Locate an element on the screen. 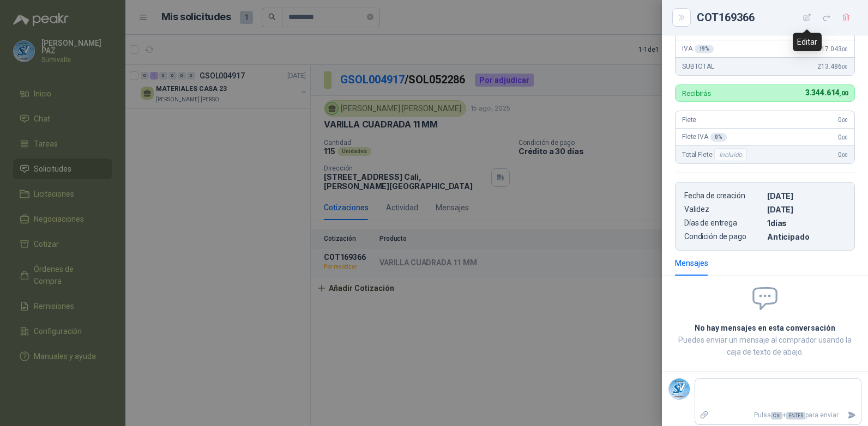 The width and height of the screenshot is (868, 426). p: Validez is located at coordinates (724, 209).